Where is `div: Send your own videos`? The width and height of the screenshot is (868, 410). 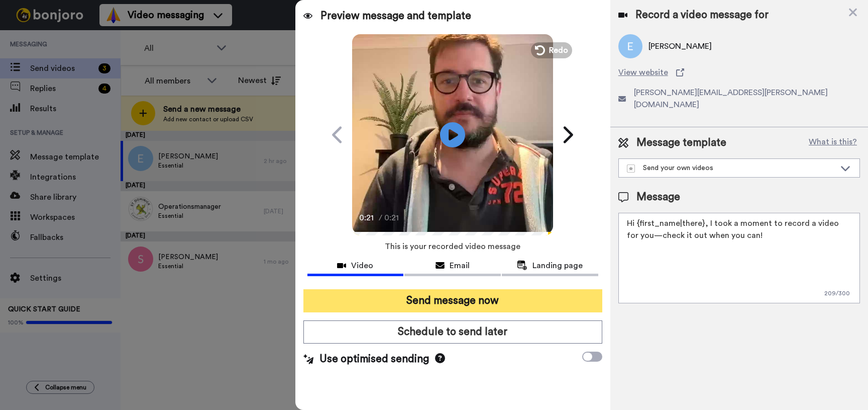
div: Send your own videos is located at coordinates (731, 168).